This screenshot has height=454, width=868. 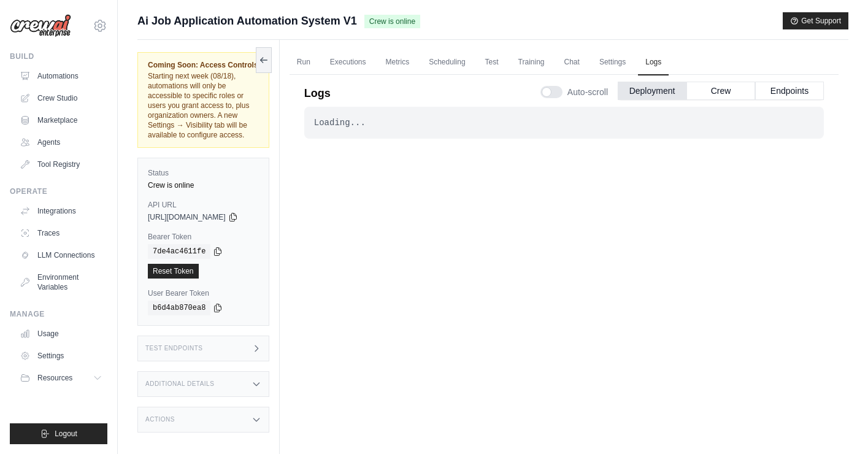 What do you see at coordinates (61, 378) in the screenshot?
I see `button: Resources` at bounding box center [61, 378].